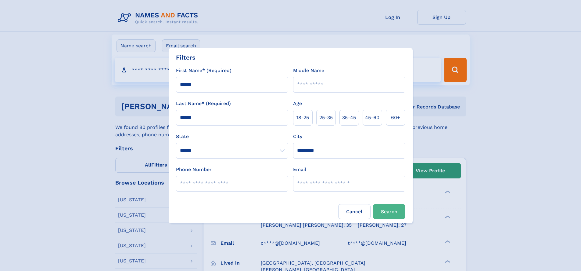 The width and height of the screenshot is (581, 271). I want to click on label: Phone Number, so click(194, 169).